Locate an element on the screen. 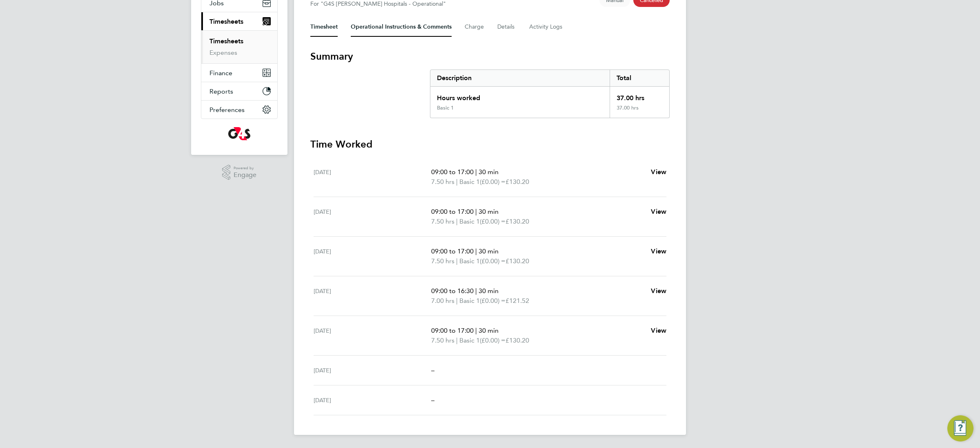 Image resolution: width=980 pixels, height=448 pixels. a: Powered byEngage is located at coordinates (239, 172).